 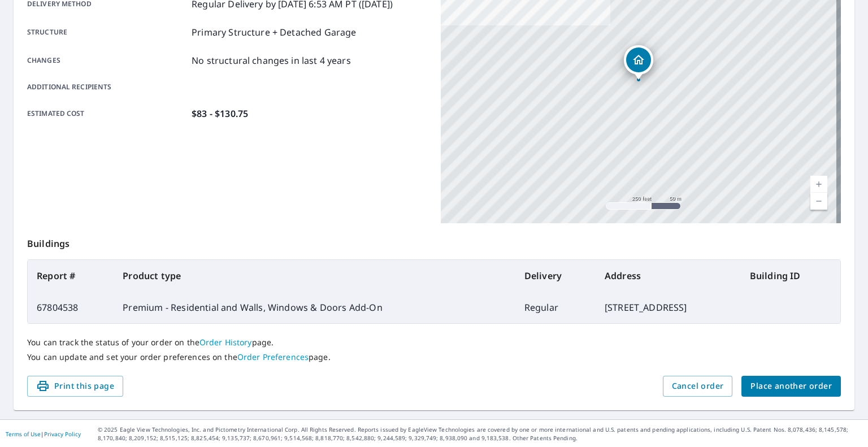 I want to click on p: Buildings, so click(x=434, y=241).